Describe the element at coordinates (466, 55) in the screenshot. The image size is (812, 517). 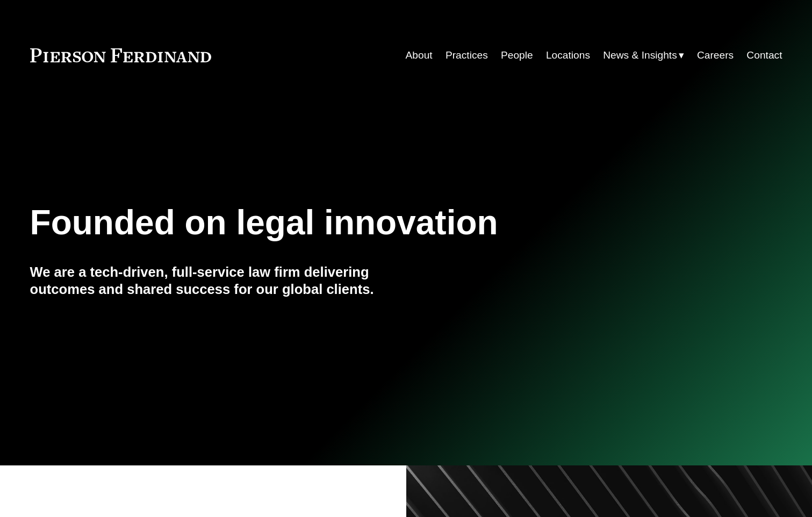
I see `a: Practices` at that location.